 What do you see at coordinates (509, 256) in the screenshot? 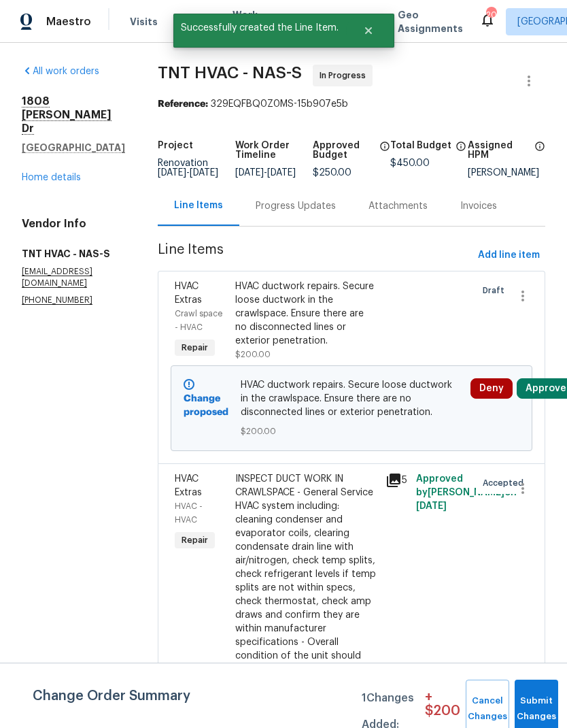
I see `span: Add line item` at bounding box center [509, 256].